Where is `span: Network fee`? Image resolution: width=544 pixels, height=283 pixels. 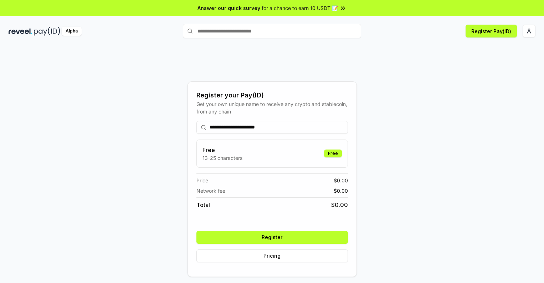
span: Network fee is located at coordinates (211, 190).